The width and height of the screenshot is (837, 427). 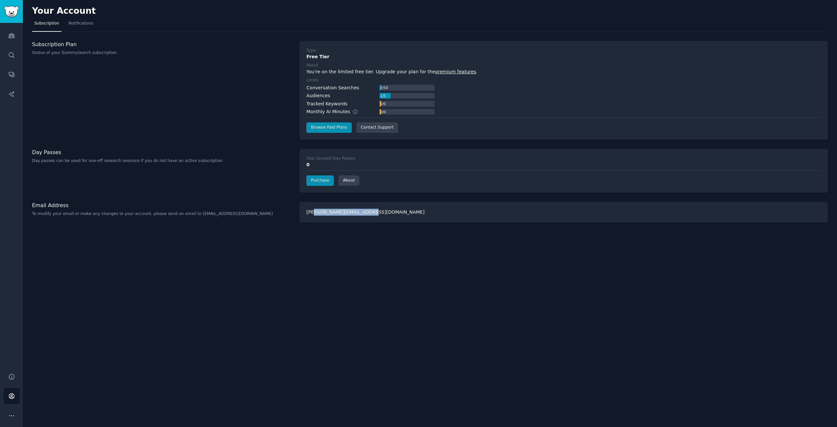 I want to click on div: Limits, so click(x=312, y=80).